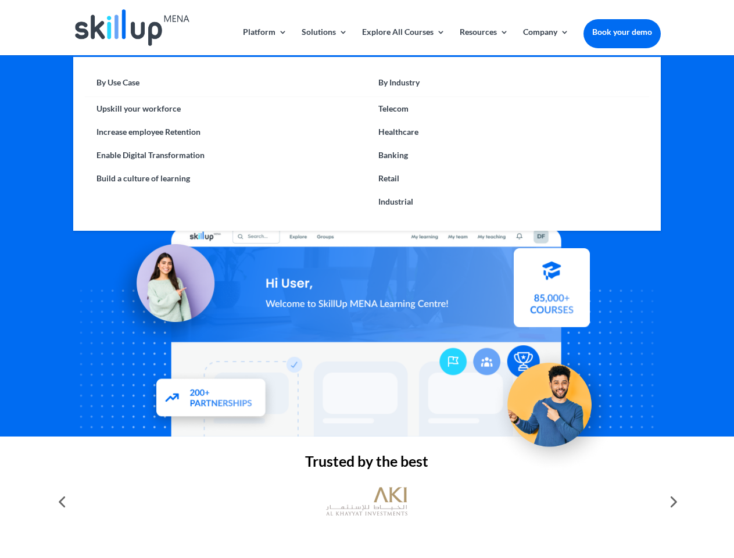 This screenshot has height=558, width=734. What do you see at coordinates (507, 132) in the screenshot?
I see `a: Healthcare` at bounding box center [507, 132].